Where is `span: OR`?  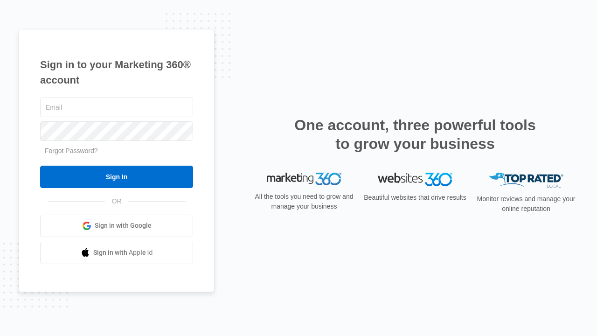
span: OR is located at coordinates (117, 201).